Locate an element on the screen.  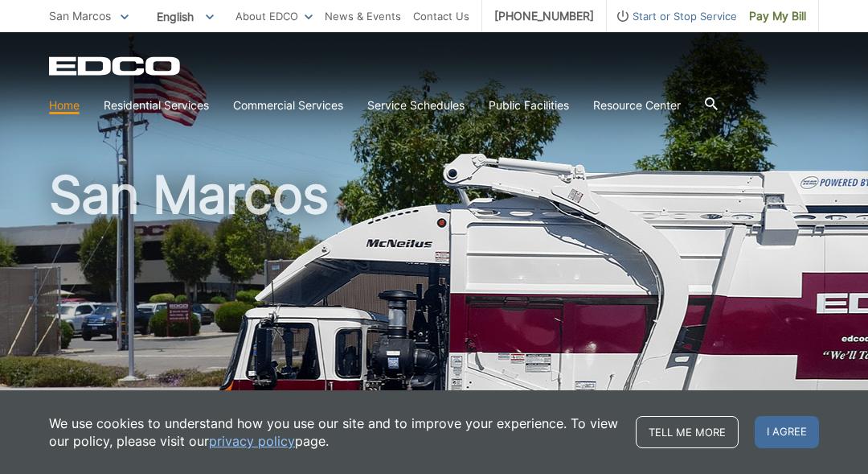
a: Residential Services is located at coordinates (156, 105).